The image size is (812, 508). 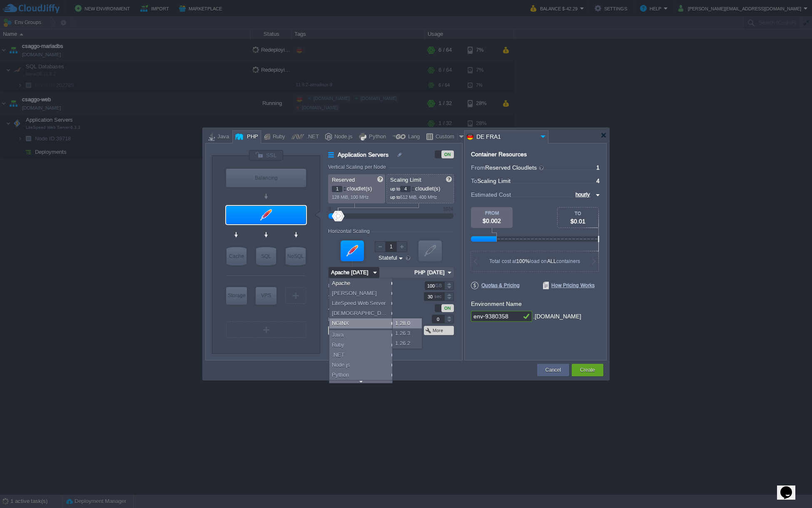 What do you see at coordinates (491, 195) in the screenshot?
I see `span: Estimated Cost` at bounding box center [491, 195].